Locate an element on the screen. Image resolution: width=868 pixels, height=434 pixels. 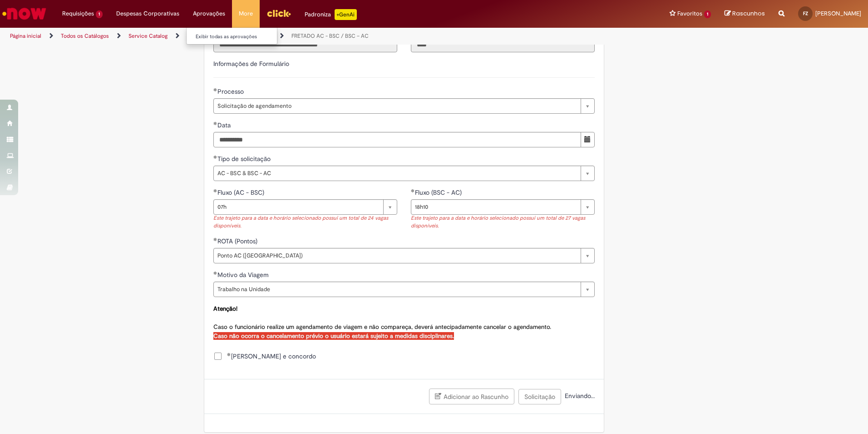
span: 07h is located at coordinates (298, 207).